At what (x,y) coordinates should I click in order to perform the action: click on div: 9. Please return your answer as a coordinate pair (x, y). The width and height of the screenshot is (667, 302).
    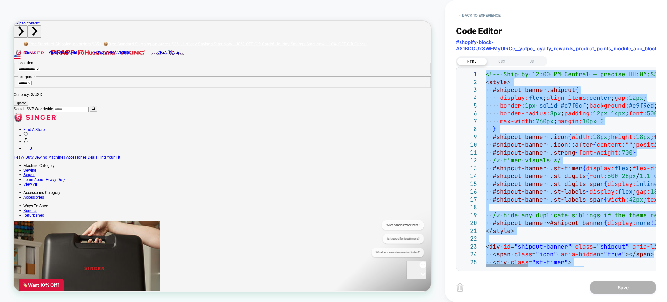
    Looking at the image, I should click on (468, 137).